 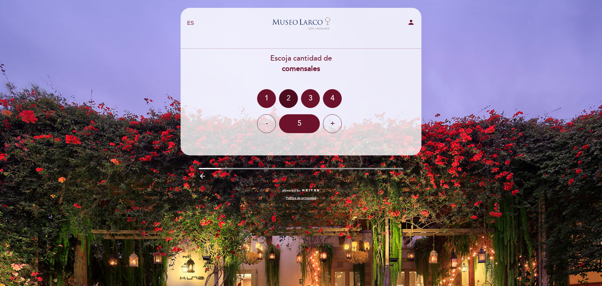 What do you see at coordinates (301, 198) in the screenshot?
I see `a: Política de privacidad` at bounding box center [301, 198].